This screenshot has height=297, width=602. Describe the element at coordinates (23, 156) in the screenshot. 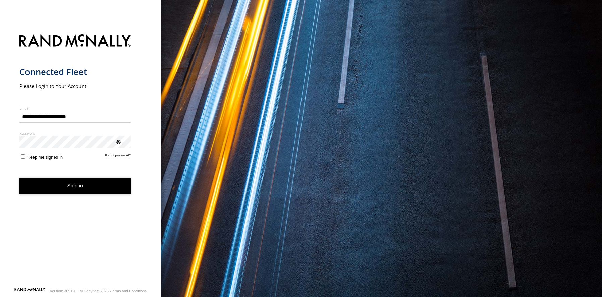

I see `input: Keep me signed in` at that location.